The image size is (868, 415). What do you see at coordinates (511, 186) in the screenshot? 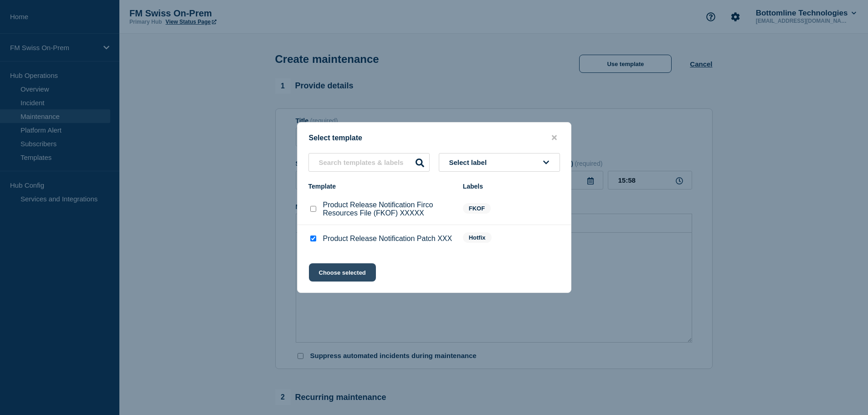
I see `div: Labels` at bounding box center [511, 186].